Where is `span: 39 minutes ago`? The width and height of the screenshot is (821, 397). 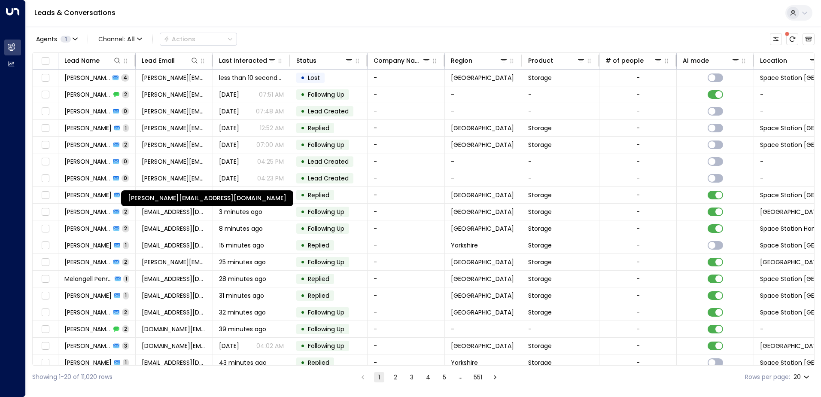
span: 39 minutes ago is located at coordinates (243, 329).